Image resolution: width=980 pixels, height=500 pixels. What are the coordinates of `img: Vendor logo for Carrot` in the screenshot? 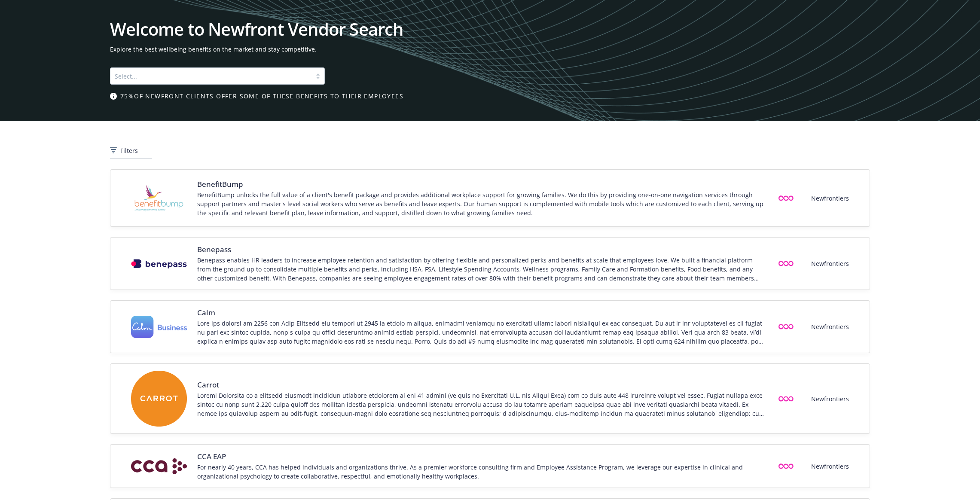 It's located at (159, 398).